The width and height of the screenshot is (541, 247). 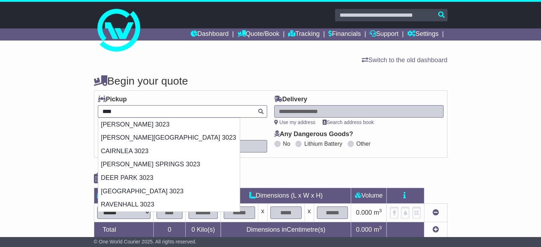 What do you see at coordinates (286, 196) in the screenshot?
I see `td: Dimensions (L x W x H)` at bounding box center [286, 196].